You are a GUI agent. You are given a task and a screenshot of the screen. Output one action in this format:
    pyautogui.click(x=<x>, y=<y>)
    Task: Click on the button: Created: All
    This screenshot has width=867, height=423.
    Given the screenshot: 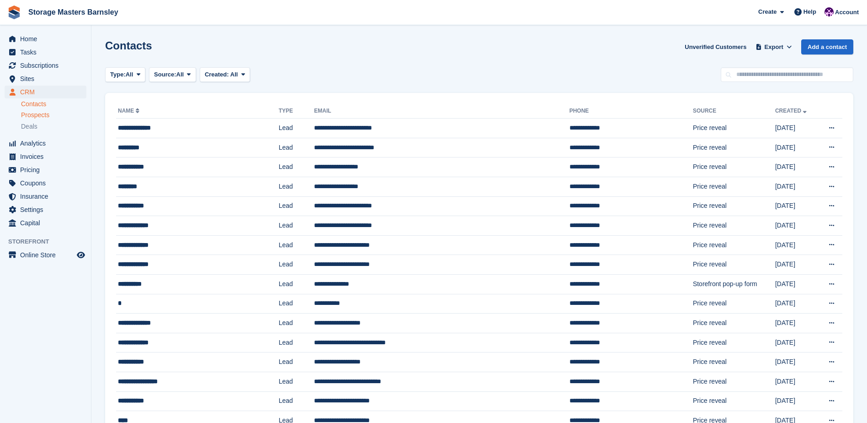 What is the action you would take?
    pyautogui.click(x=225, y=75)
    